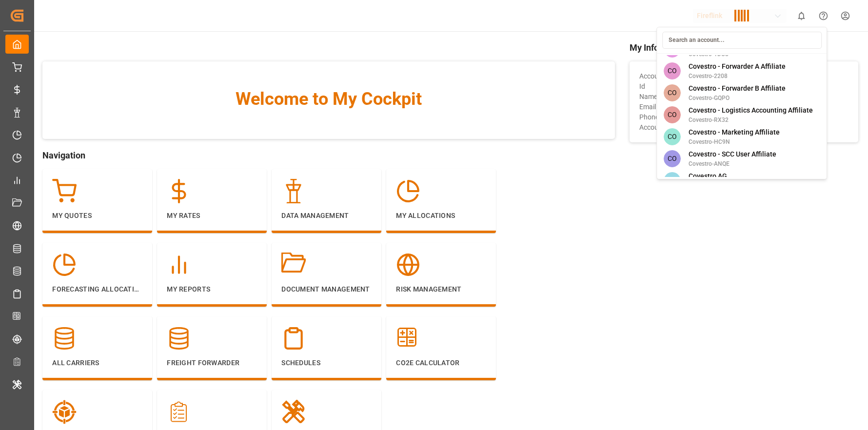 The height and width of the screenshot is (430, 868). Describe the element at coordinates (97, 215) in the screenshot. I see `p: My Quotes` at that location.